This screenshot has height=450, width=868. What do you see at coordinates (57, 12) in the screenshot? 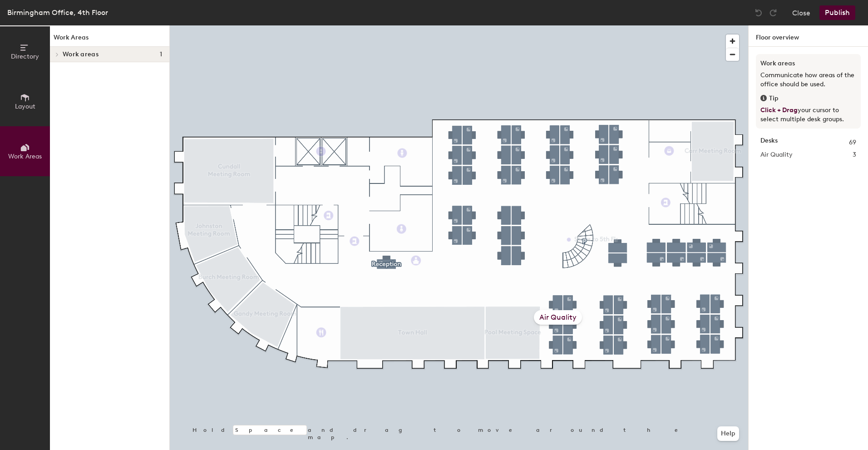
I see `div: Birmingham Office, 4th Floor` at bounding box center [57, 12].